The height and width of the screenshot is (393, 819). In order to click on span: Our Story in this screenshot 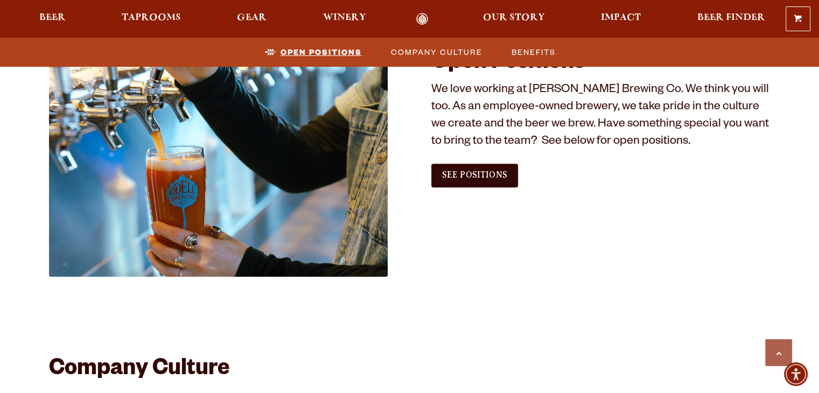, I will do `click(514, 18)`.